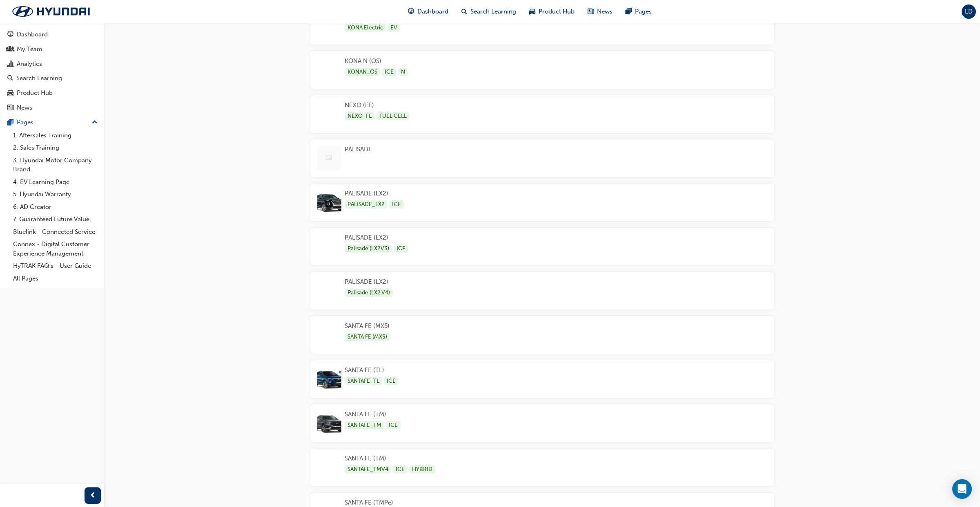 This screenshot has height=507, width=980. I want to click on div: KONAN_OS, so click(362, 72).